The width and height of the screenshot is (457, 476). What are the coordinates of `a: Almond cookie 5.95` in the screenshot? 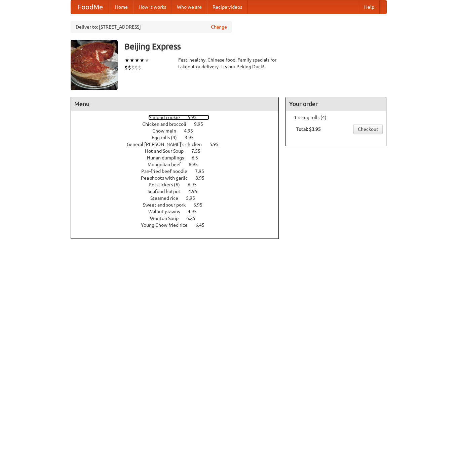 It's located at (179, 117).